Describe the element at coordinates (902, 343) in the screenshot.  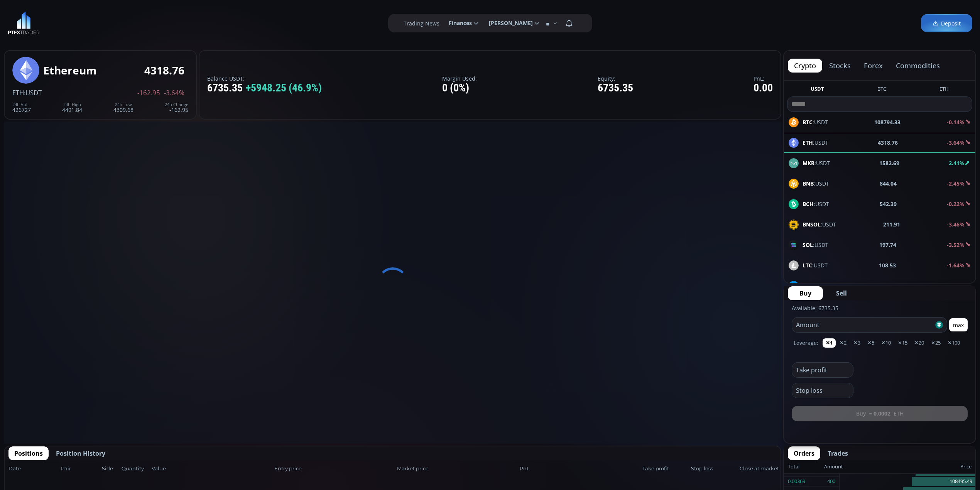
I see `button: ✕15` at that location.